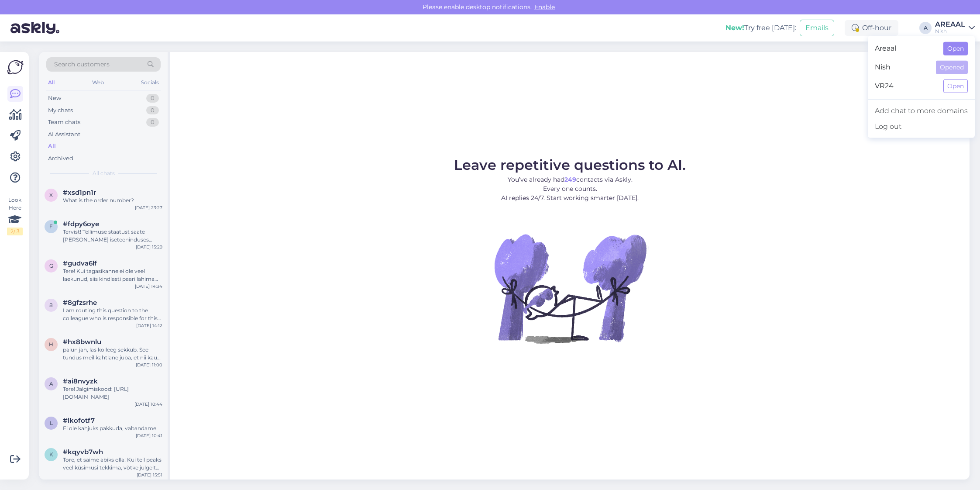 The image size is (980, 490). I want to click on span: #gudva6lf, so click(80, 263).